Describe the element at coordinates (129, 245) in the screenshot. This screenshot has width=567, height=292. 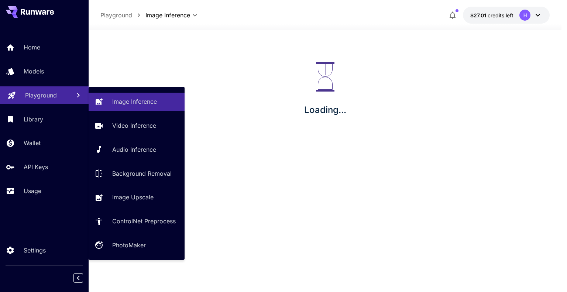
I see `p: PhotoMaker` at that location.